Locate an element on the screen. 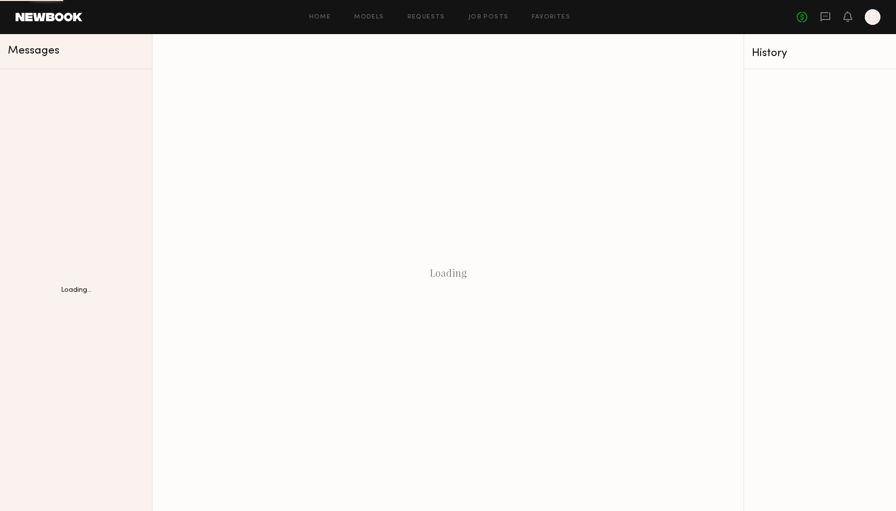 Image resolution: width=896 pixels, height=511 pixels. div: Loading... is located at coordinates (76, 290).